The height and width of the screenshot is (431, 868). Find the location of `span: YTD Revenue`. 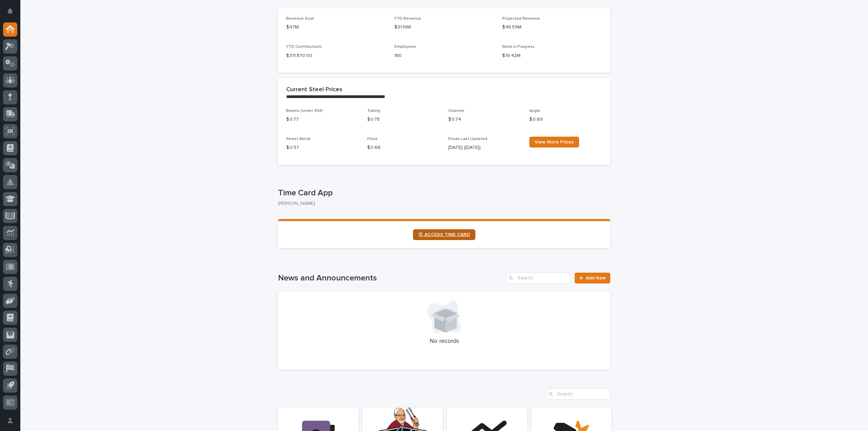

span: YTD Revenue is located at coordinates (408, 19).